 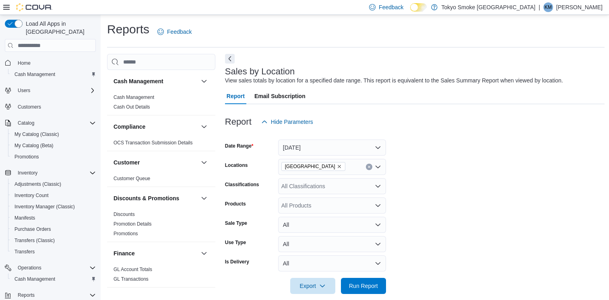 I want to click on button: Compliance, so click(x=155, y=127).